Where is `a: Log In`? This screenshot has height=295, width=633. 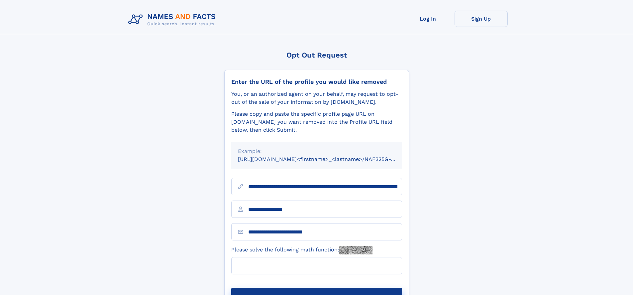 a: Log In is located at coordinates (428, 19).